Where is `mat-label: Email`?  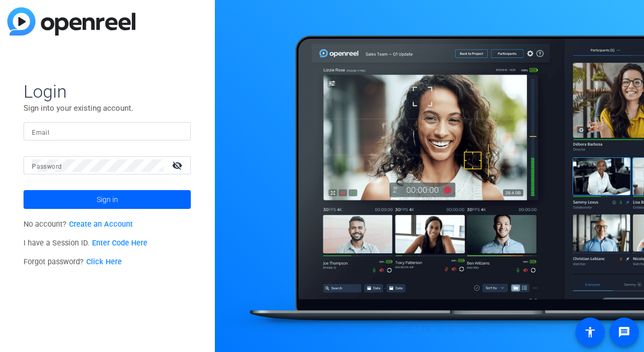
mat-label: Email is located at coordinates (40, 133).